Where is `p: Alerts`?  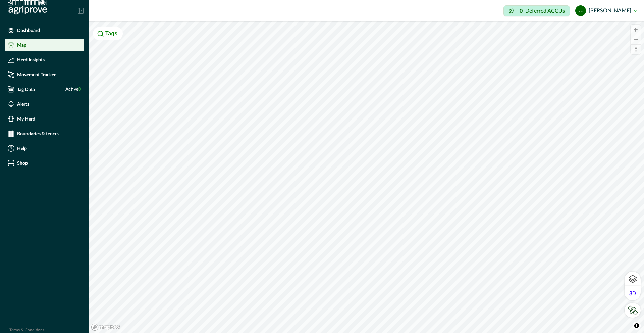
p: Alerts is located at coordinates (23, 104).